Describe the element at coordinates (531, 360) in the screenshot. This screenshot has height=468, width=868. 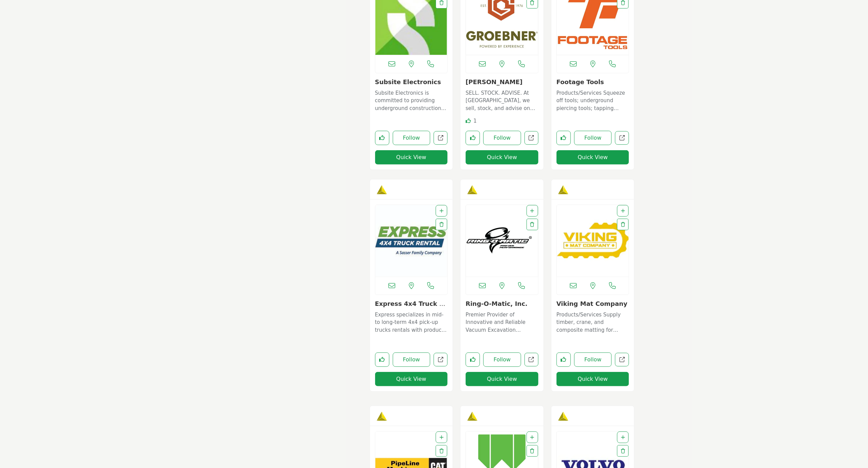
I see `a: Open ringomatic-inc in new tab` at that location.